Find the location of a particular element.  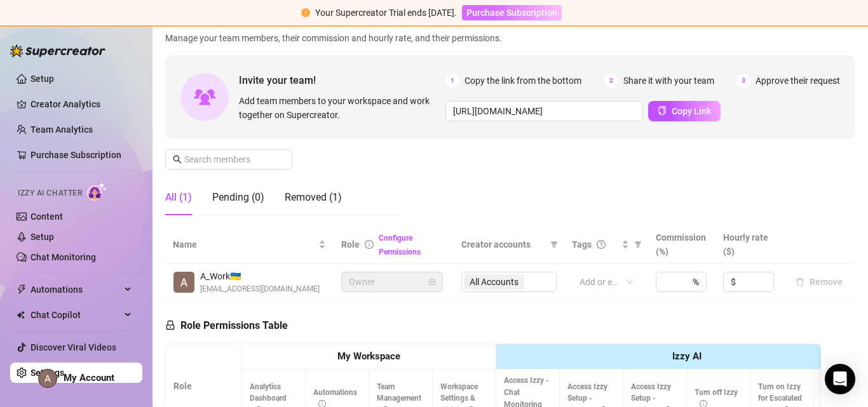

th: Hourly rate ($) is located at coordinates (749, 244).